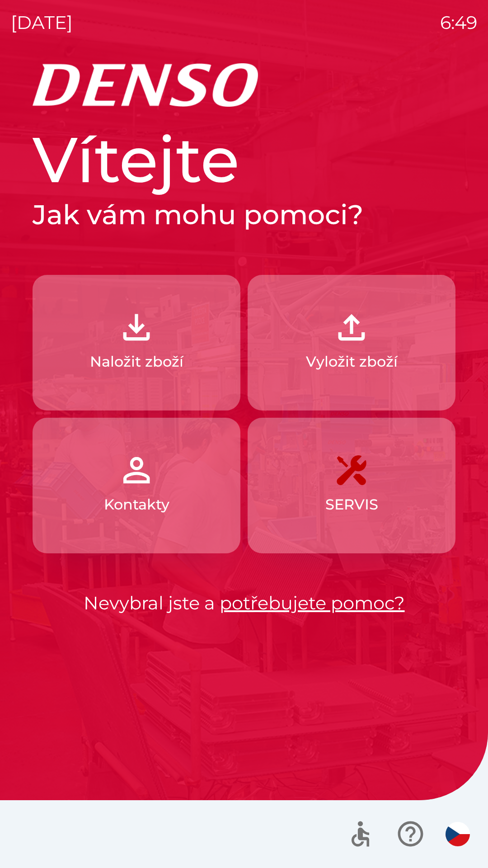  I want to click on h2: Jak vám mohu pomoci?, so click(244, 215).